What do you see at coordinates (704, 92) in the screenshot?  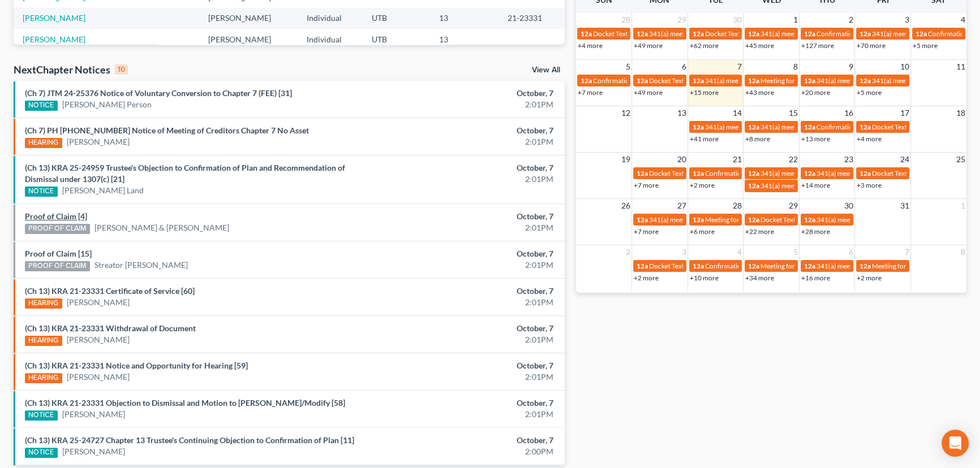 I see `a: +15 more` at bounding box center [704, 92].